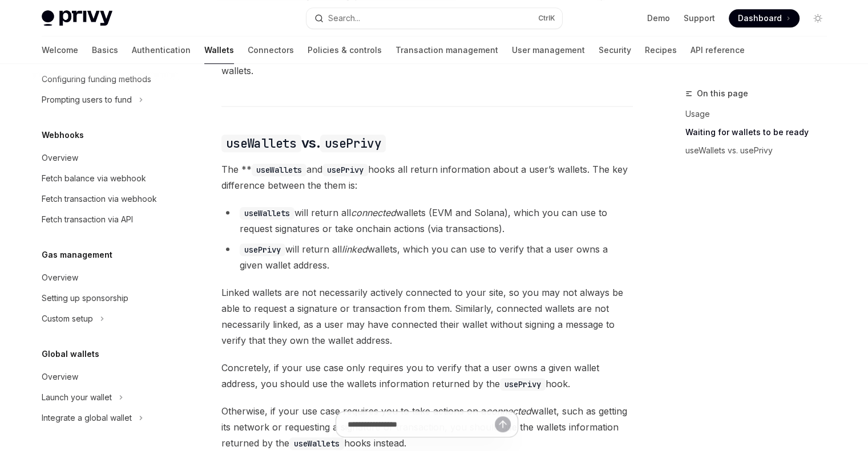 The width and height of the screenshot is (868, 451). Describe the element at coordinates (427, 317) in the screenshot. I see `span: Linked wallets are not necessarily actively connected to your site, so you may not always be able...` at that location.